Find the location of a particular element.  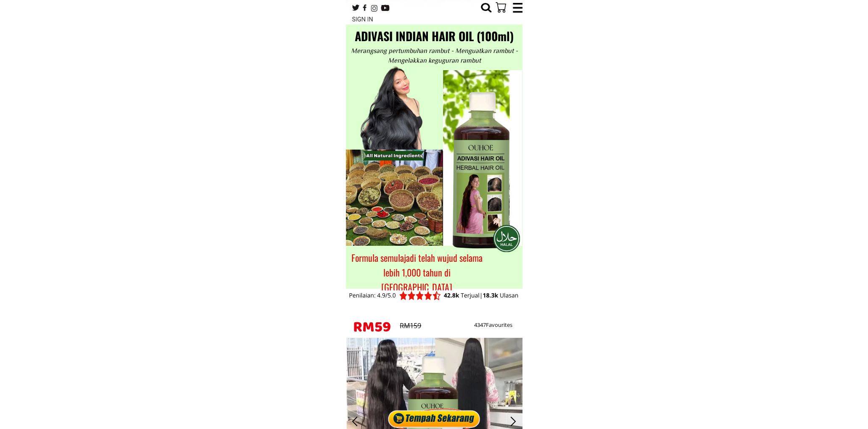

h3: Merangsang pertumbuhan rambut - Menguatkan rambut - Mengelakkan keguguran rambut is located at coordinates (434, 55).